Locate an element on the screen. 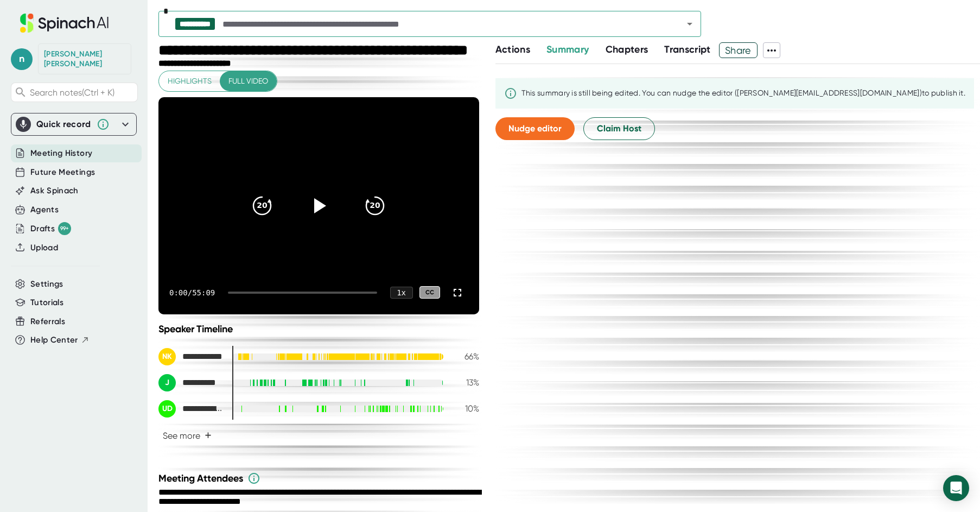 The height and width of the screenshot is (512, 980). button: Tutorials is located at coordinates (47, 303).